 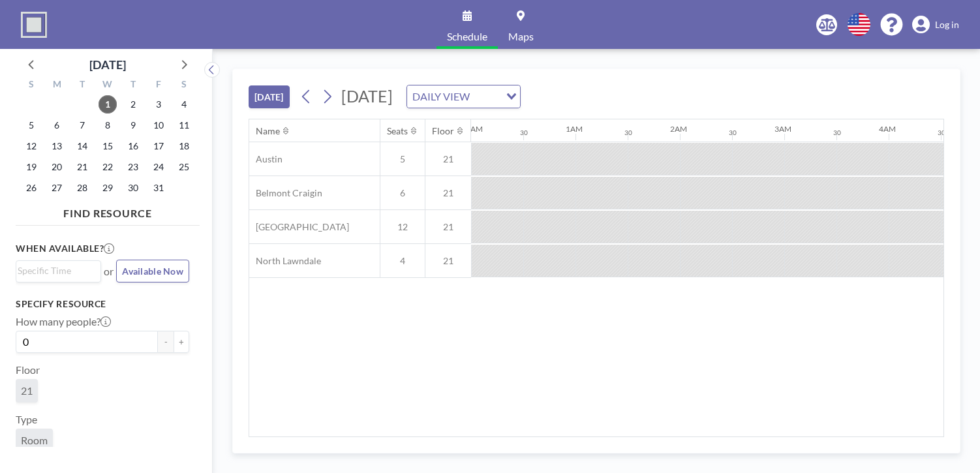 What do you see at coordinates (267, 131) in the screenshot?
I see `div: Name` at bounding box center [267, 131].